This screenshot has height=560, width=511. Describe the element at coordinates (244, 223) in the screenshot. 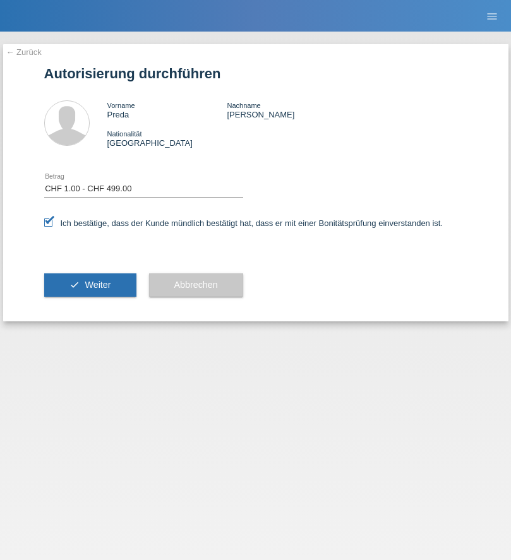

I see `label: Ich bestätige, dass der Kunde mündlich bestätigt hat, dass er mit einer Bonitätsprüfung einversta...` at that location.